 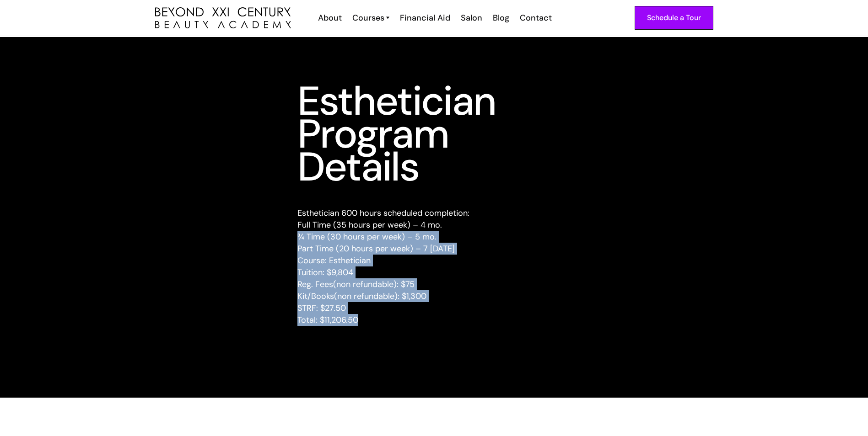 What do you see at coordinates (434, 266) in the screenshot?
I see `p: Esthetician 600 hours scheduled completion: Full Time (35 hours per week) – 4 mo. ¾ Time (30 hour...` at bounding box center [434, 266].